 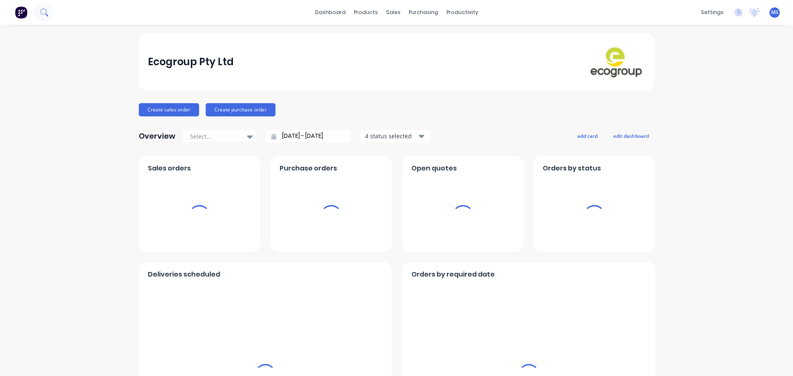 What do you see at coordinates (331, 12) in the screenshot?
I see `a: dashboard` at bounding box center [331, 12].